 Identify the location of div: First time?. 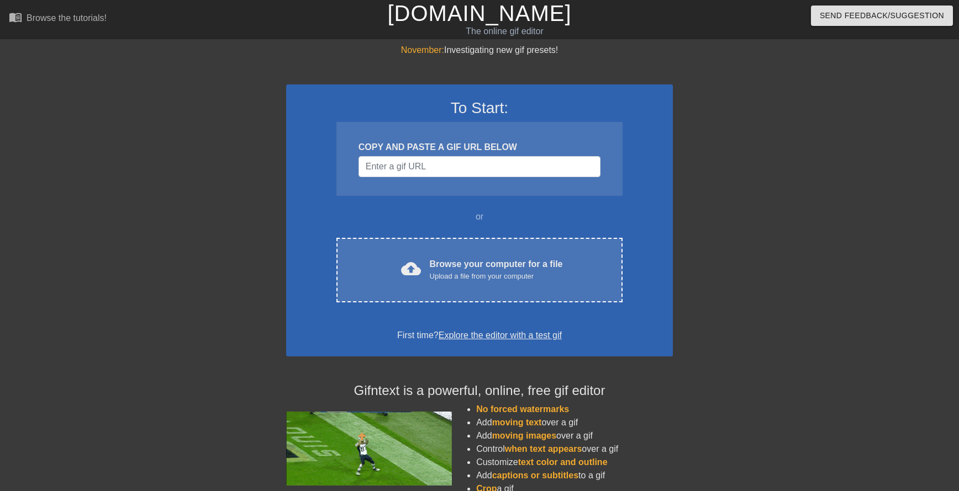
(479, 336).